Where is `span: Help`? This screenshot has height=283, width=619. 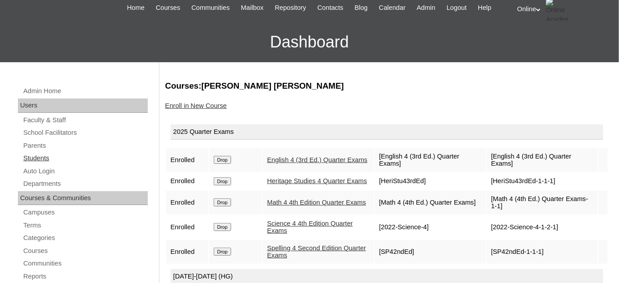 span: Help is located at coordinates (484, 8).